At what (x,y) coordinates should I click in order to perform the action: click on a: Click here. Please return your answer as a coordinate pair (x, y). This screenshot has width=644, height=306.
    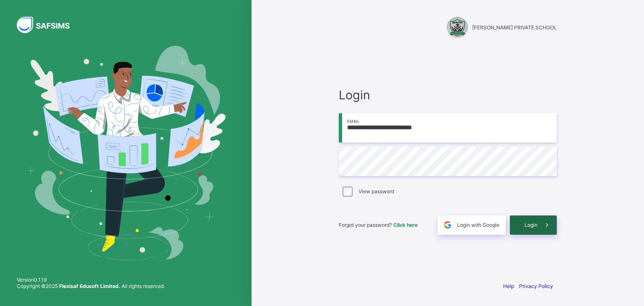
    Looking at the image, I should click on (406, 224).